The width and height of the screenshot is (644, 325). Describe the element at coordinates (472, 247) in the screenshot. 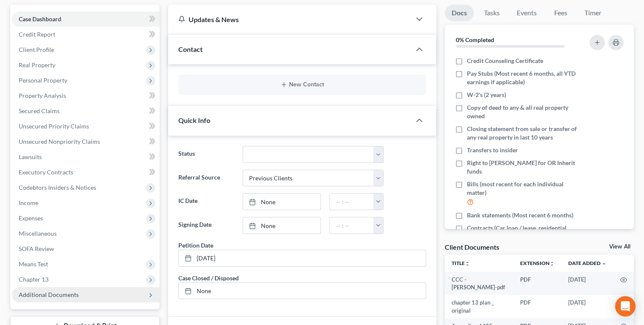

I see `div: Client Documents` at that location.